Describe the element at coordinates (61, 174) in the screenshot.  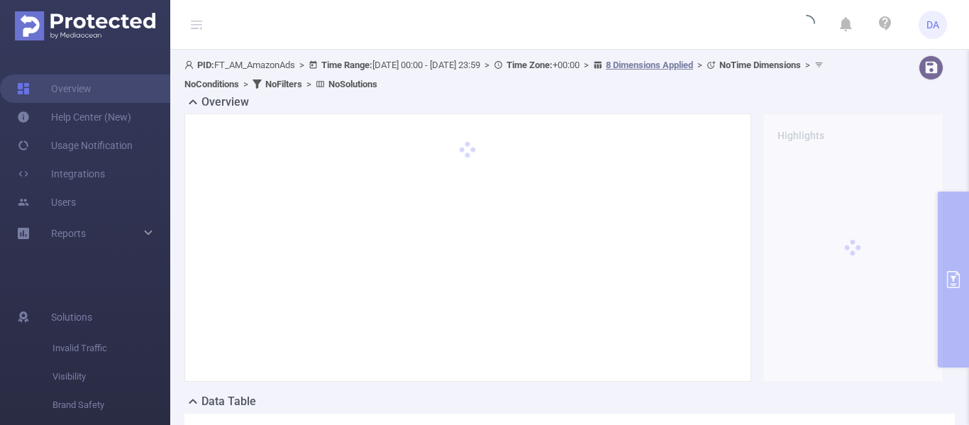
I see `a: Integrations` at that location.